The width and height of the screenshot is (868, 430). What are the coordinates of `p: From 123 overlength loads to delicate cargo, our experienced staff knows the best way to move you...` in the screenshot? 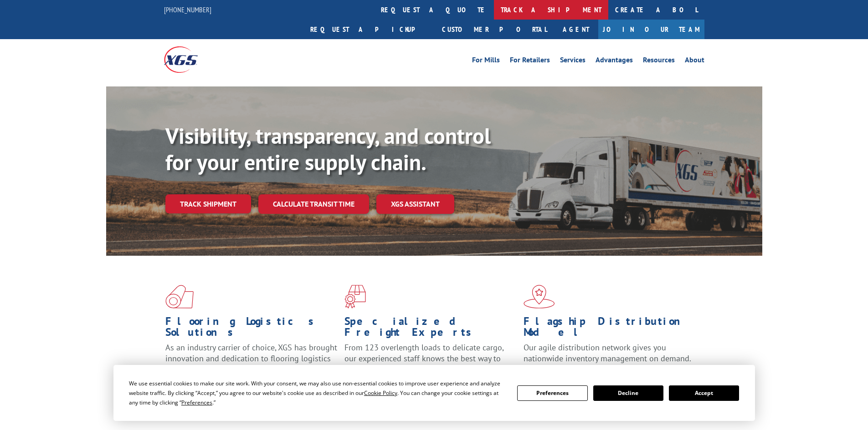 It's located at (430, 362).